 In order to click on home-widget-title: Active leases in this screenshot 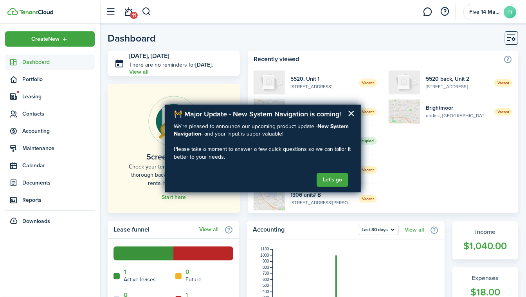, I will do `click(140, 279)`.